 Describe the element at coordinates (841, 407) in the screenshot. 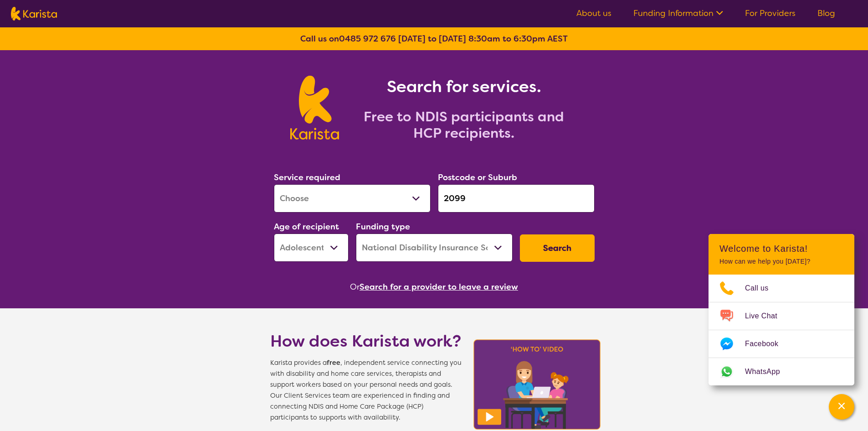

I see `button: Channel Menu` at that location.